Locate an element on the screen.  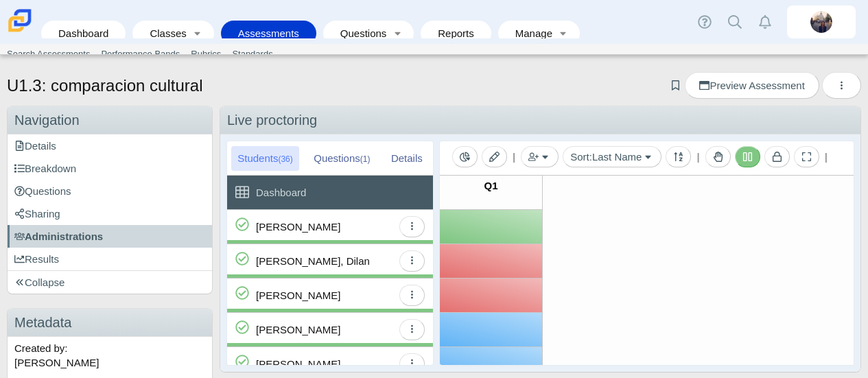
span: Breakdown is located at coordinates (45, 168).